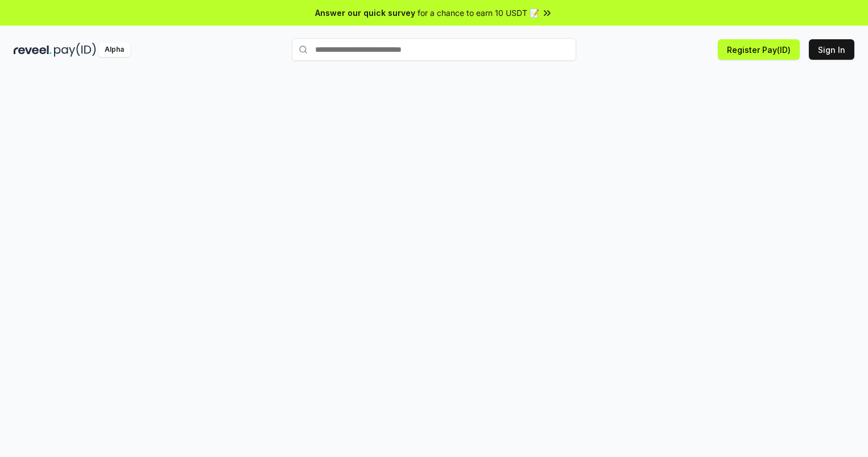 This screenshot has width=868, height=457. I want to click on span: for a chance to earn 10 USDT 📝, so click(478, 13).